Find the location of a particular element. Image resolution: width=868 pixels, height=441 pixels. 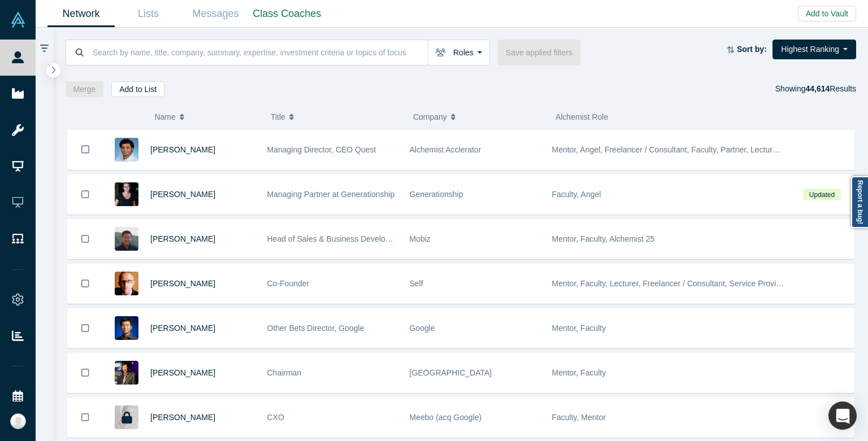

span: Alchemist Role is located at coordinates (582, 117).